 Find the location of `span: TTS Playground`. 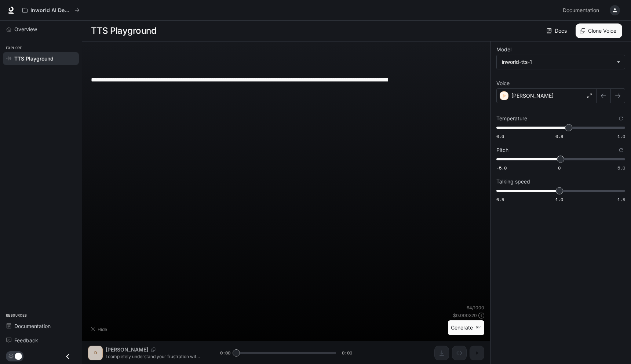

span: TTS Playground is located at coordinates (34, 59).